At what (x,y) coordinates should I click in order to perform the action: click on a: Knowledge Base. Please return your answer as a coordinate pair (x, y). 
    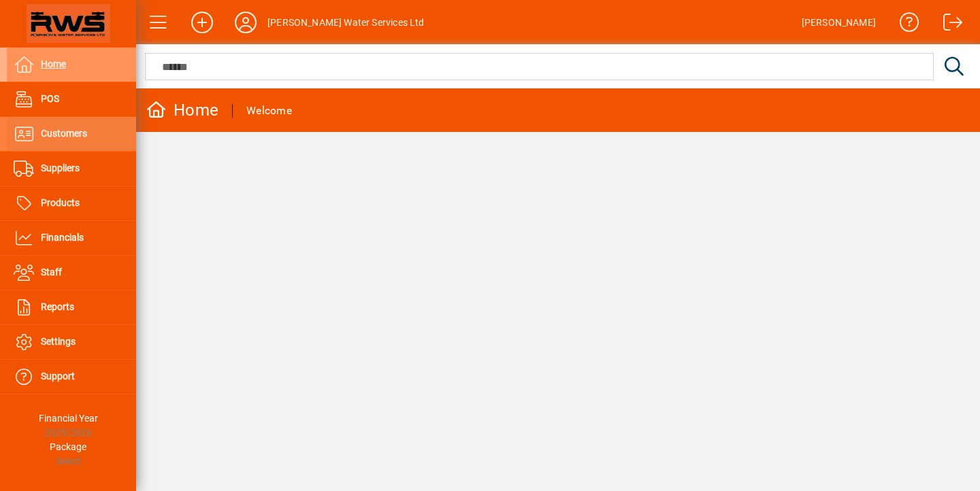
    Looking at the image, I should click on (905, 24).